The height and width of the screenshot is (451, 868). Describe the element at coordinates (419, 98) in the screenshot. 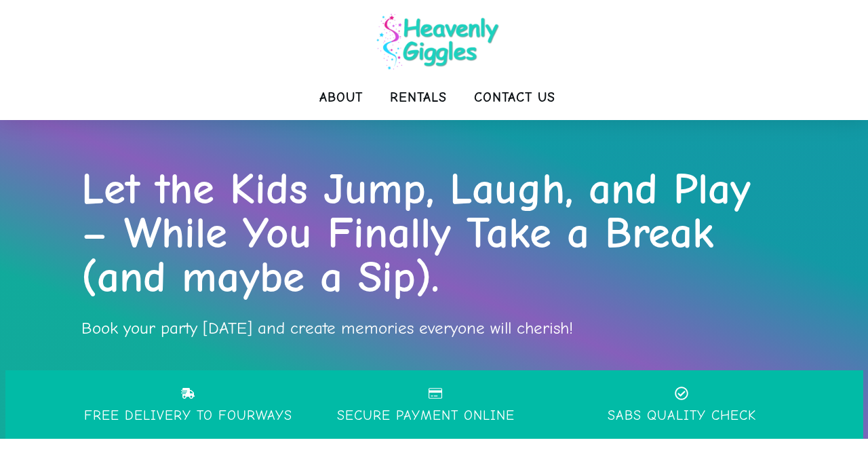

I see `a: Rentals` at that location.